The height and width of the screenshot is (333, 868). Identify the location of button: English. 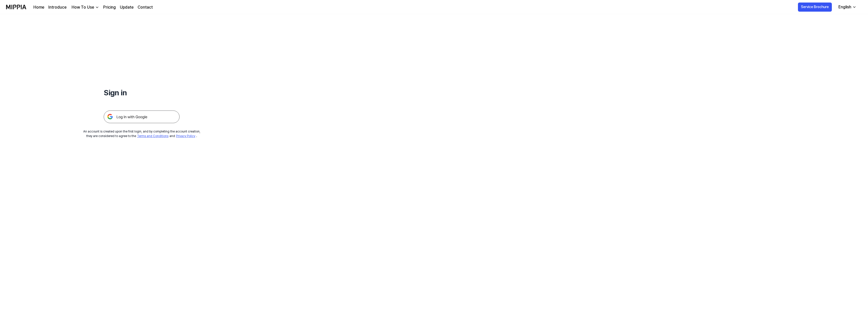
(847, 7).